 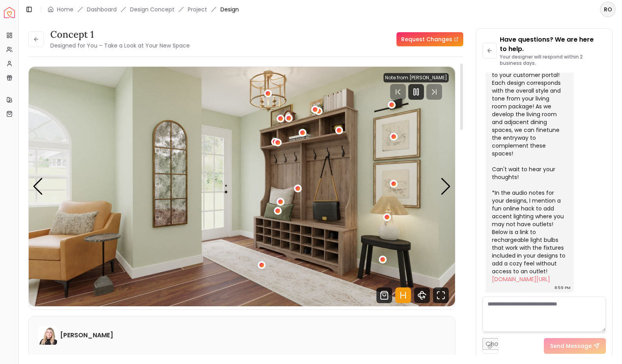 I want to click on a: Project, so click(x=197, y=9).